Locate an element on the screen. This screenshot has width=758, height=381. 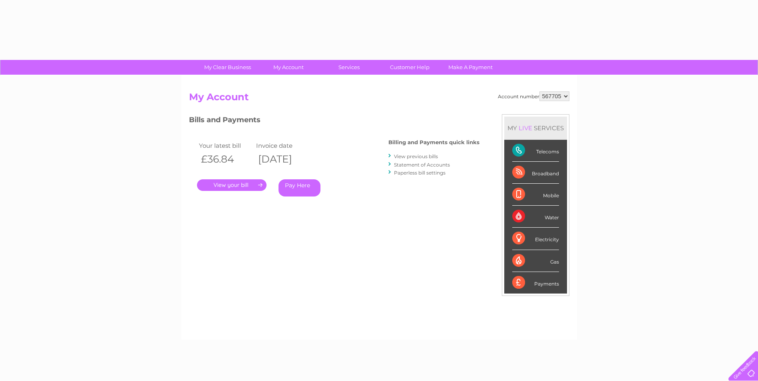
h2: My Account is located at coordinates (379, 99).